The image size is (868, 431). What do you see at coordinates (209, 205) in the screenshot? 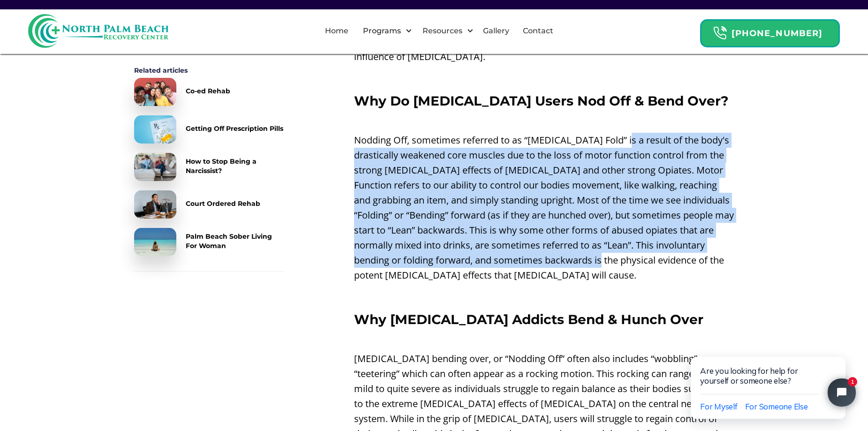
I see `a: Court Ordered Rehab` at bounding box center [209, 205].